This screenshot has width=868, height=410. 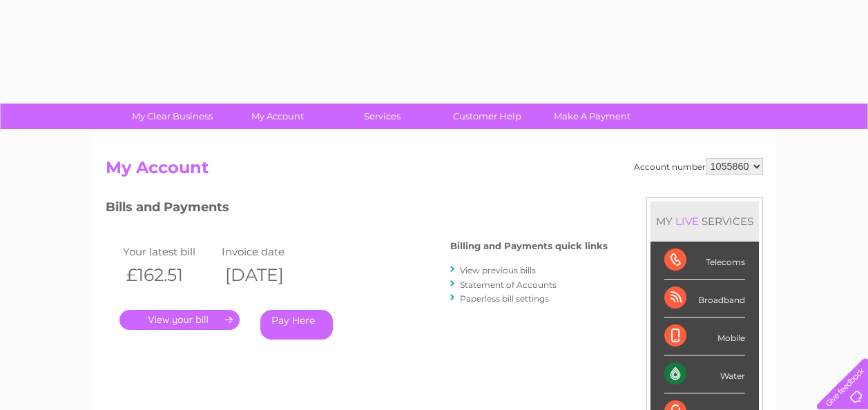 What do you see at coordinates (498, 270) in the screenshot?
I see `a: View previous bills` at bounding box center [498, 270].